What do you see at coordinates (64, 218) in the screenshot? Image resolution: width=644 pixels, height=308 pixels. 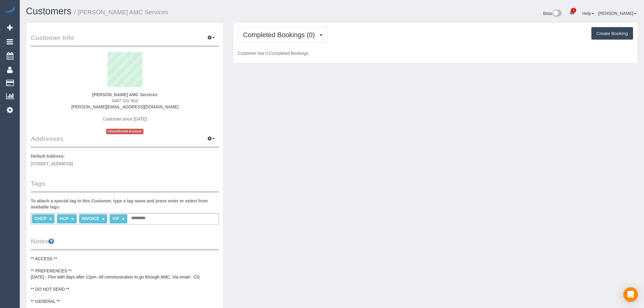 I see `span: HCP` at bounding box center [64, 218].